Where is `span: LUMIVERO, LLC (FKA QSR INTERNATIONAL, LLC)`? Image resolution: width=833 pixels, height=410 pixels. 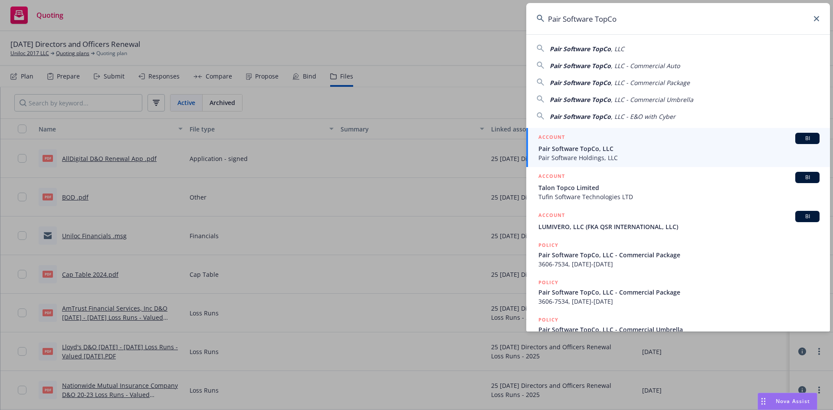 span: LUMIVERO, LLC (FKA QSR INTERNATIONAL, LLC) is located at coordinates (679, 226).